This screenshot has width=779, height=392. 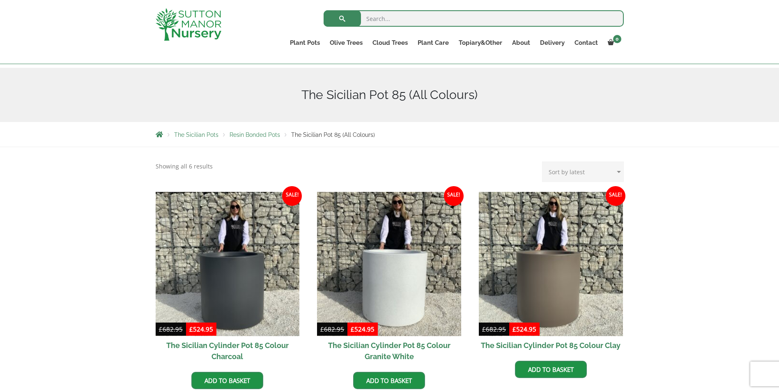 What do you see at coordinates (333, 135) in the screenshot?
I see `span: The Sicilian Pot 85 (All Colours)` at bounding box center [333, 135].